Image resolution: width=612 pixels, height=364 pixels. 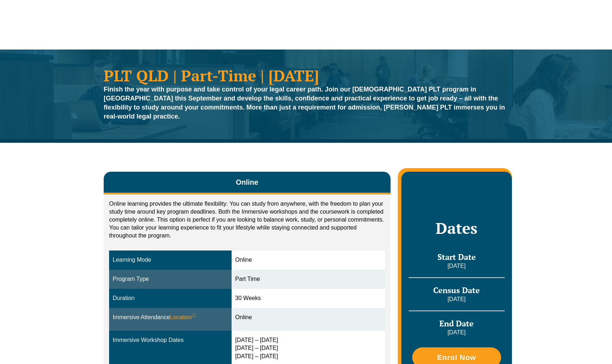 What do you see at coordinates (170, 340) in the screenshot?
I see `div: Immersive Workshop Dates` at bounding box center [170, 340].